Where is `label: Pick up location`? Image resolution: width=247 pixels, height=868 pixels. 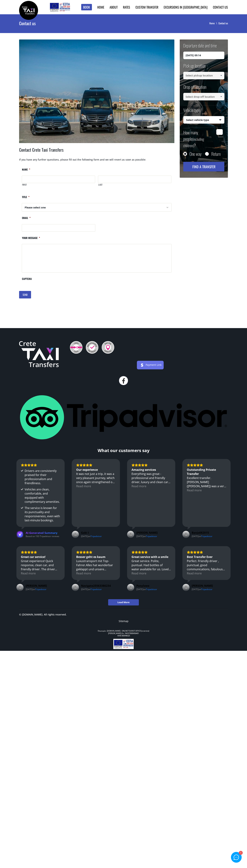 label: Pick up location is located at coordinates (194, 67).